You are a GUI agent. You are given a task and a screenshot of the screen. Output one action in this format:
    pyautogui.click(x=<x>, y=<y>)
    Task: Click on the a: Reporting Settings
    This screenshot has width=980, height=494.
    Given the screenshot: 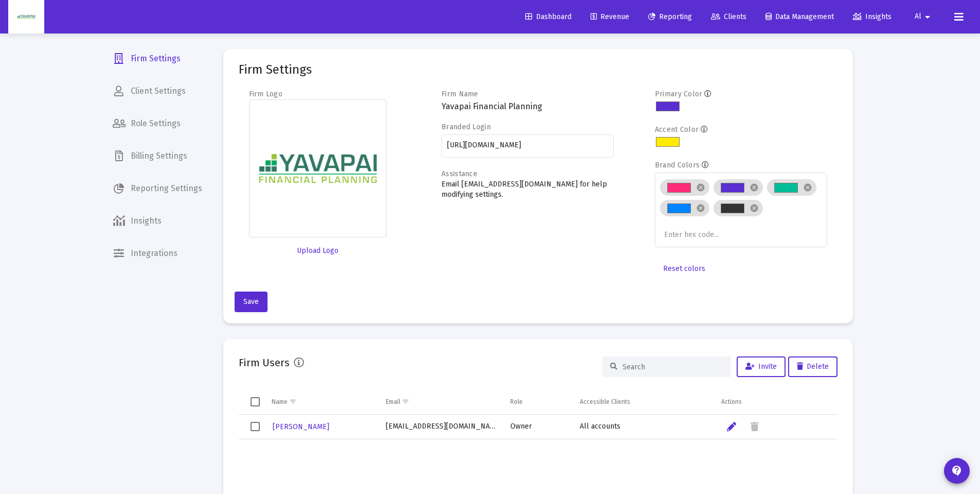 What is the action you would take?
    pyautogui.click(x=157, y=189)
    